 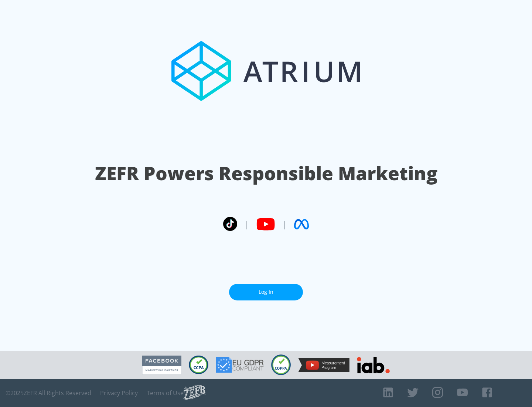 I want to click on img: IAB, so click(x=373, y=365).